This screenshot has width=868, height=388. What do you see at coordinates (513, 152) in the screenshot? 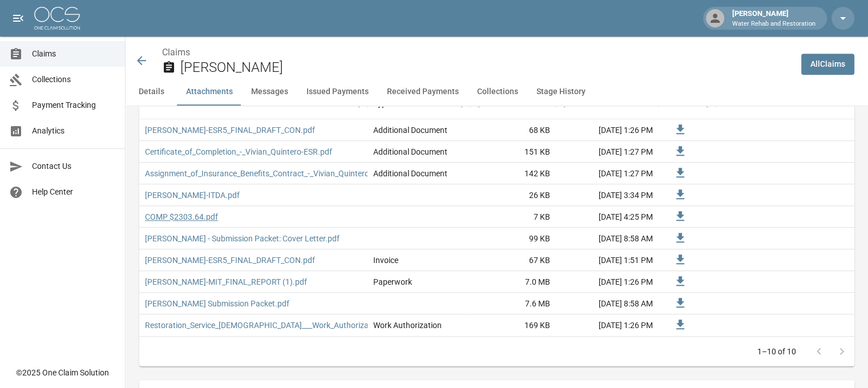
I see `div: 151 KB` at bounding box center [513, 152].